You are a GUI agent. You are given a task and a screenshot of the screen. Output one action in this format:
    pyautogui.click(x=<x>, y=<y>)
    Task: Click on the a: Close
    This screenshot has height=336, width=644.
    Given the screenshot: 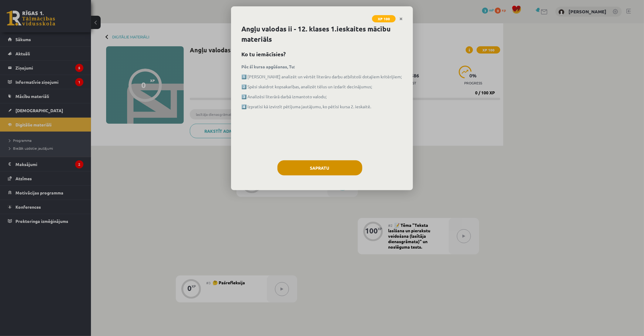 What is the action you would take?
    pyautogui.click(x=401, y=19)
    